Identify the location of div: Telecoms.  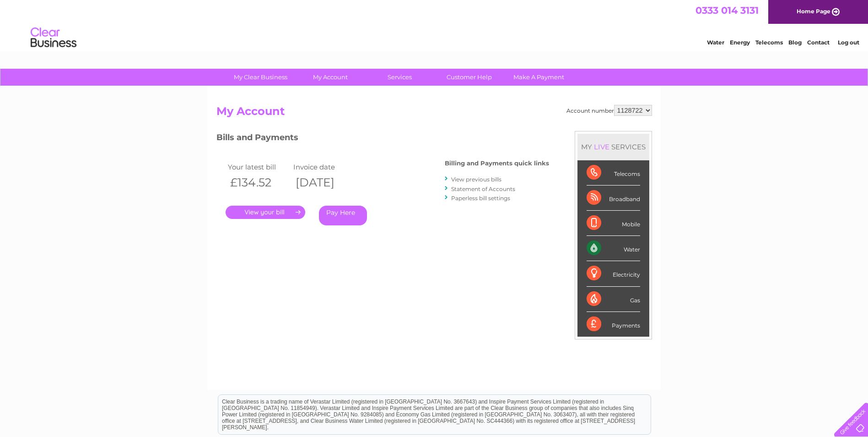
(613, 173).